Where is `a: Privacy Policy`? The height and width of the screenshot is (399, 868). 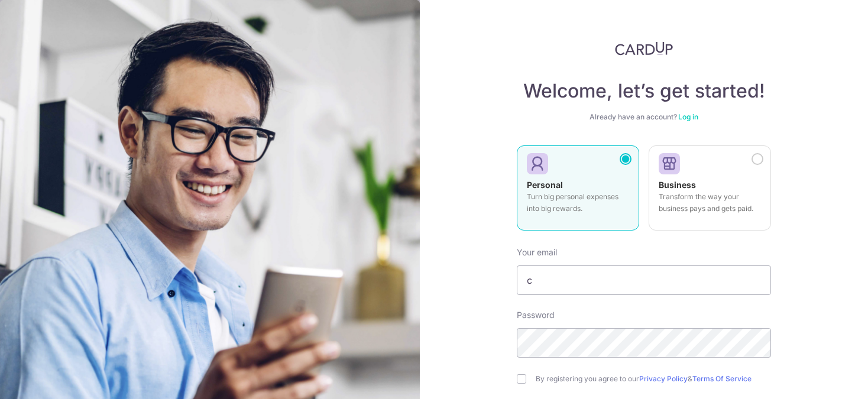
a: Privacy Policy is located at coordinates (664, 378).